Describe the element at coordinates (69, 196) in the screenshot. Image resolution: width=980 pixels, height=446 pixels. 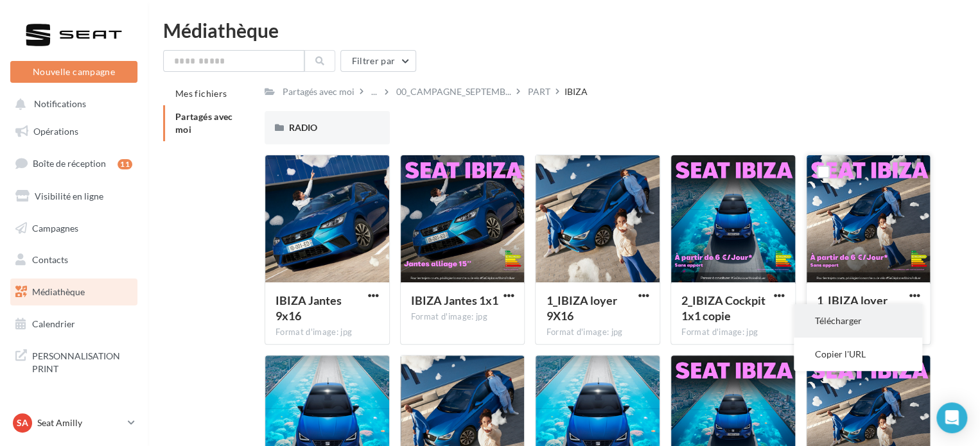
I see `span: Visibilité en ligne` at that location.